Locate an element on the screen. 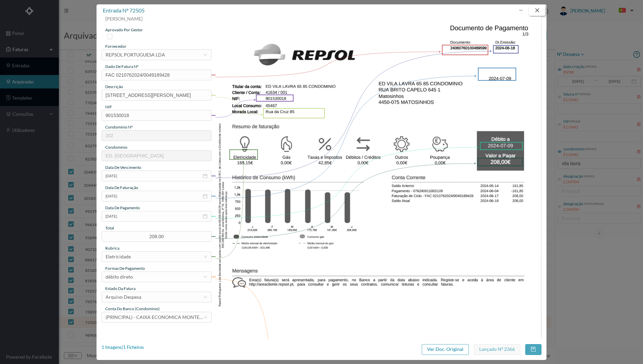  span: descrição is located at coordinates (114, 87).